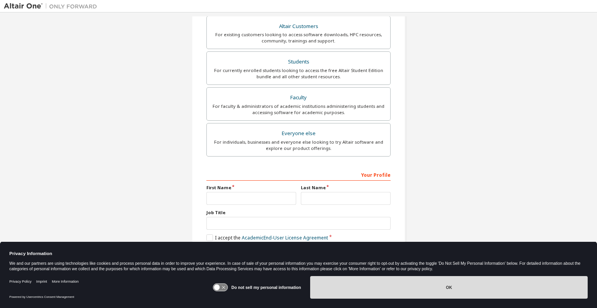  I want to click on div: For faculty & administrators of academic institutions administering students and accessing softwa..., so click(299, 109).